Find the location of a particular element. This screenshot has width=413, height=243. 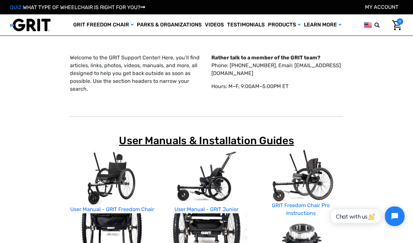

a: User Manual - GRIT Junior is located at coordinates (206, 209).